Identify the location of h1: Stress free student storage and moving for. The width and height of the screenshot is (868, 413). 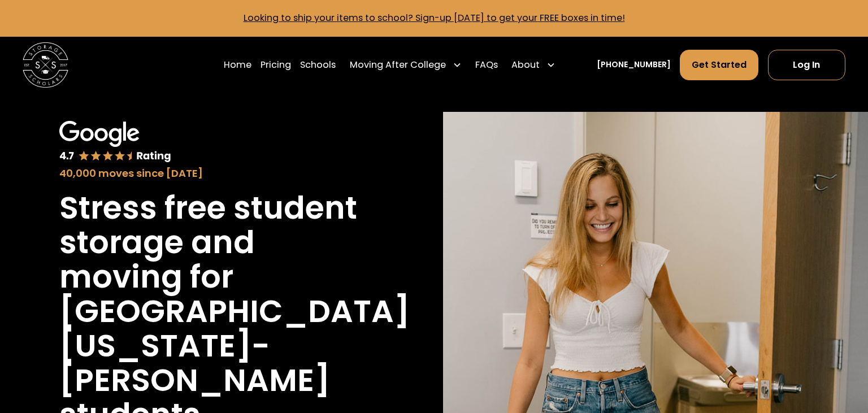
(212, 242).